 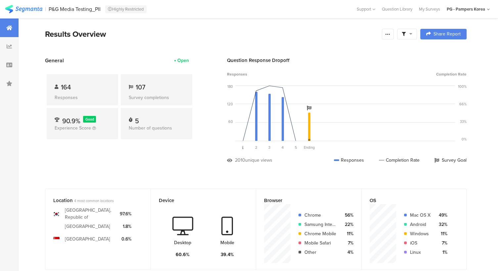 What do you see at coordinates (237, 74) in the screenshot?
I see `span: Responses` at bounding box center [237, 74].